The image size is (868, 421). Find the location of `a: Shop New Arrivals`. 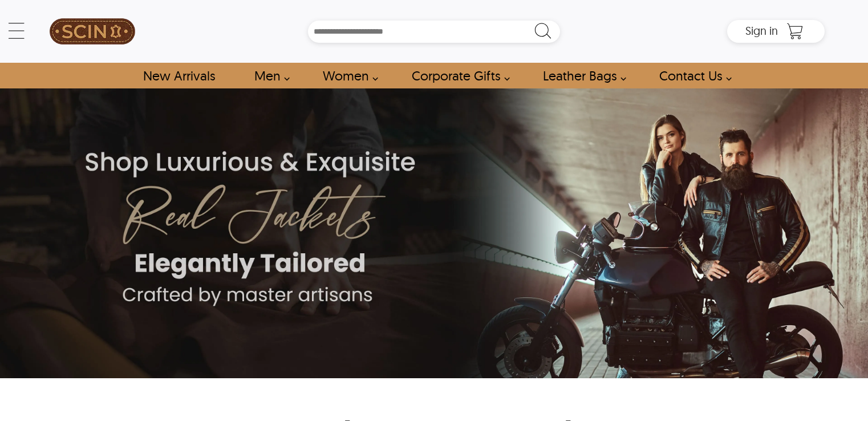

a: Shop New Arrivals is located at coordinates (179, 75).